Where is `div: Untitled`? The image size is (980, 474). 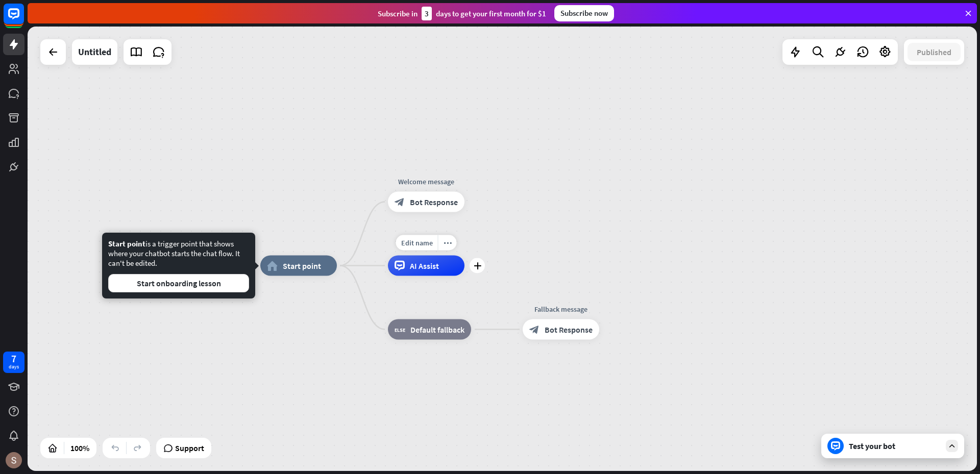
div: Untitled is located at coordinates (94, 52).